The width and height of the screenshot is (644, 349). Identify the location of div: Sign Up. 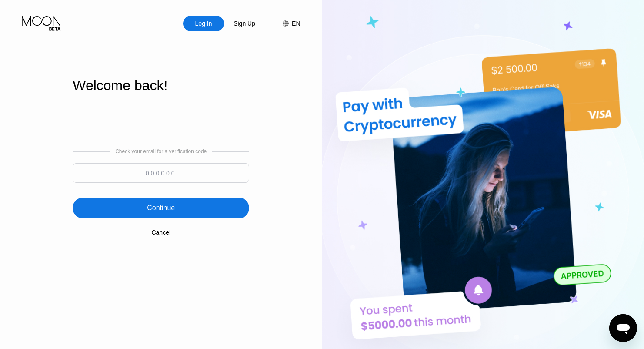
(244, 23).